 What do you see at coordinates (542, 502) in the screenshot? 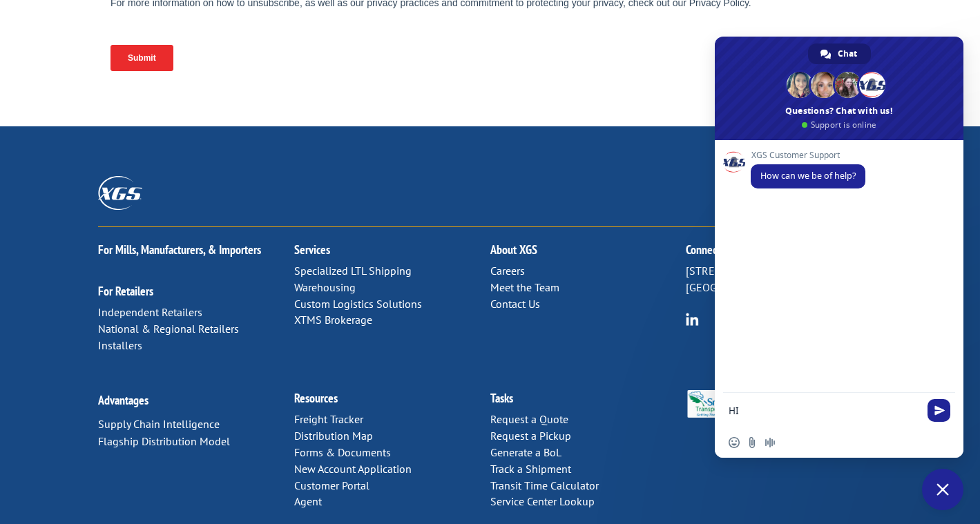
I see `a: Service Center Lookup` at bounding box center [542, 502].